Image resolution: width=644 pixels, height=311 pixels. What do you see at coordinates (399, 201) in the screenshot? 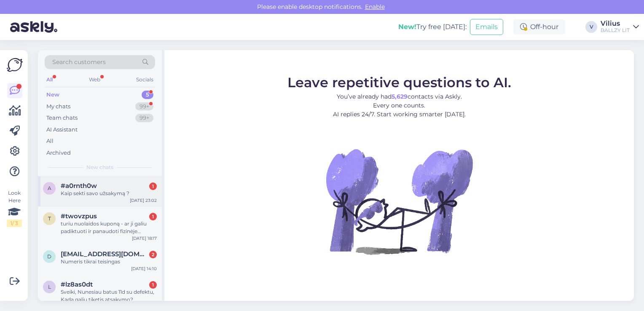
I see `img: No Chat active` at bounding box center [399, 201].